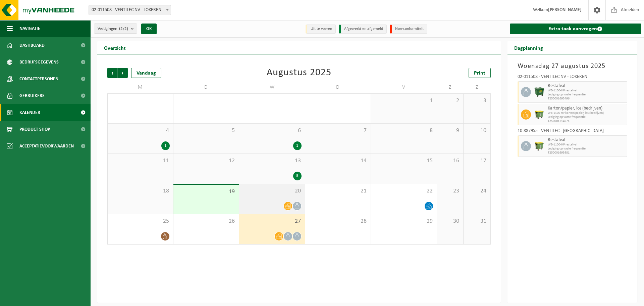  What do you see at coordinates (539, 92) in the screenshot?
I see `img: WB-1100-HPE-GN-01` at bounding box center [539, 92].